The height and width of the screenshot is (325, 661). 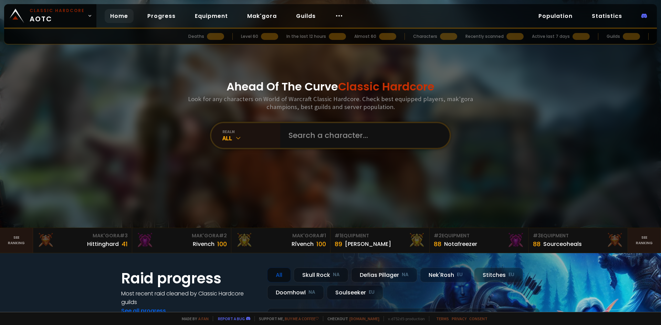 What do you see at coordinates (125, 244) in the screenshot?
I see `div: 41` at bounding box center [125, 244].